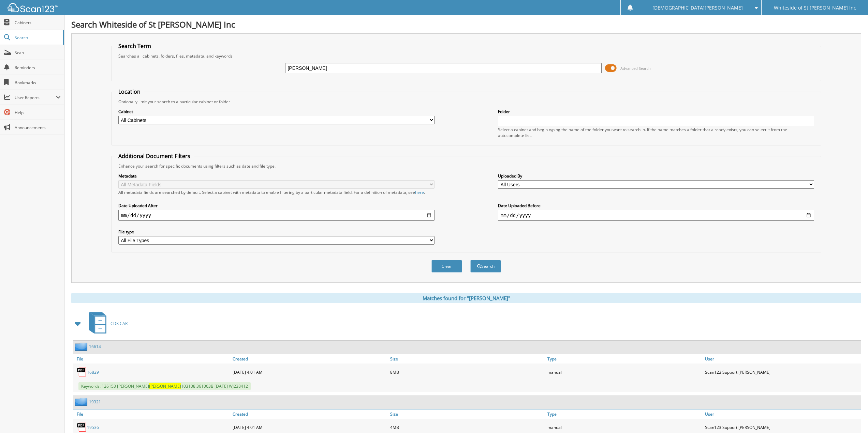 Image resolution: width=868 pixels, height=433 pixels. I want to click on a: 19536, so click(93, 428).